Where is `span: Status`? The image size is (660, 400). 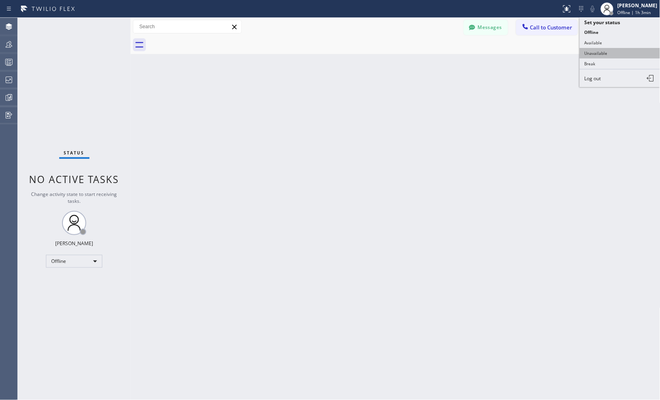 span: Status is located at coordinates (74, 153).